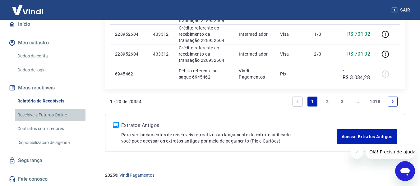  I want to click on a: Page 2, so click(327, 102).